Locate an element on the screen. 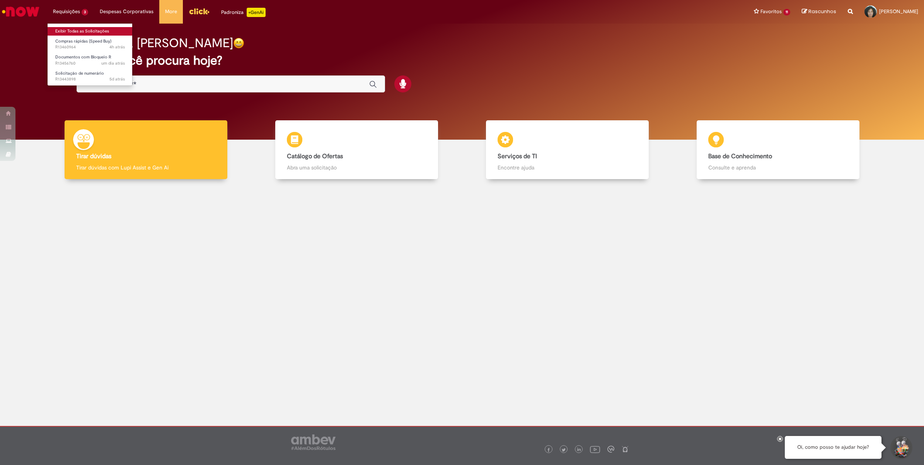 The image size is (924, 465). b: Base de Conhecimento is located at coordinates (740, 156).